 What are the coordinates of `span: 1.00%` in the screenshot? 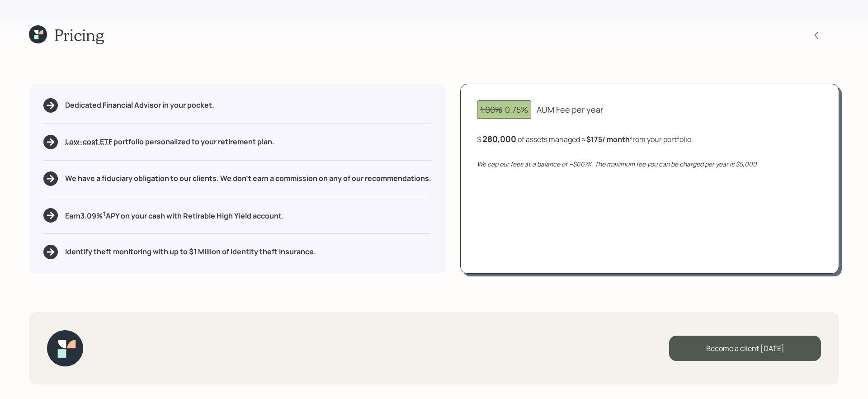 It's located at (491, 110).